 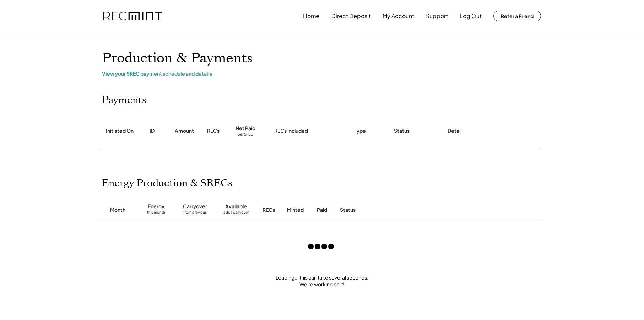 I want to click on div: Detail, so click(x=454, y=131).